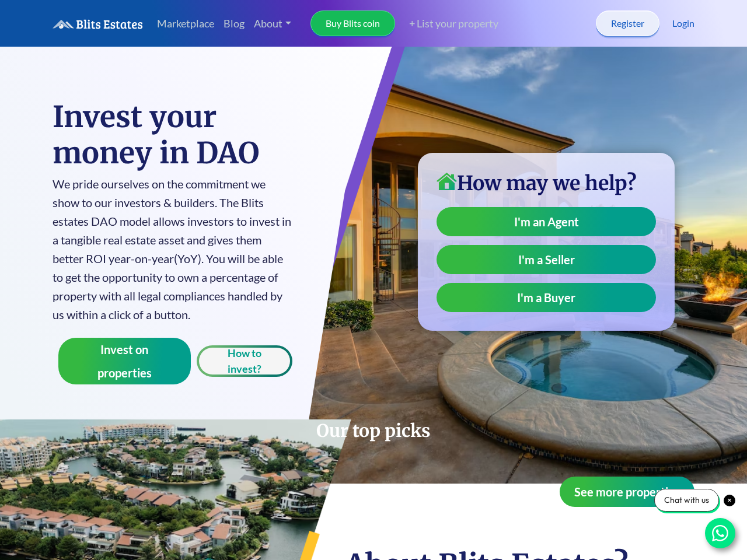 The height and width of the screenshot is (560, 747). I want to click on a: Login, so click(684, 23).